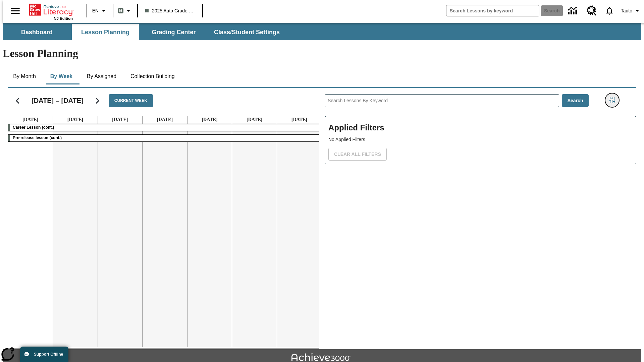 This screenshot has height=362, width=644. I want to click on div: Calendar, so click(161, 217).